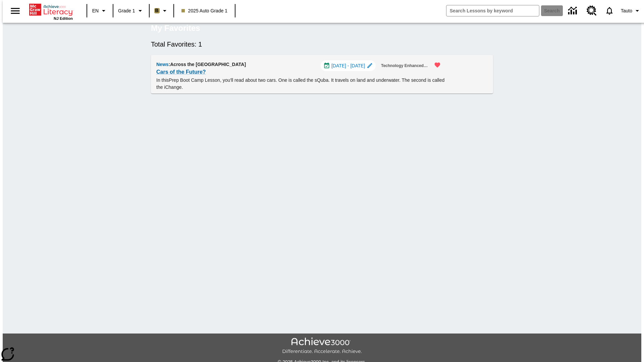 The width and height of the screenshot is (644, 362). What do you see at coordinates (181, 72) in the screenshot?
I see `h6: Cars of the Future?` at bounding box center [181, 72].